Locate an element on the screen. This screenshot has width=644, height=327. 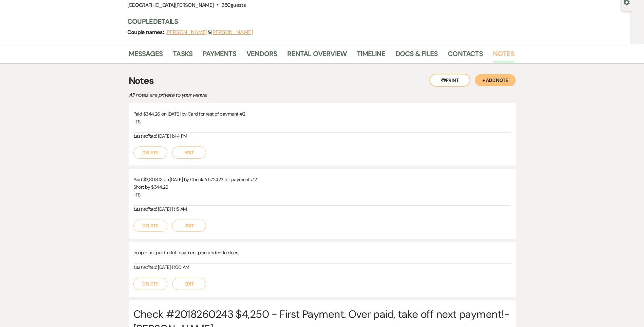
a: Payments is located at coordinates (220, 56).